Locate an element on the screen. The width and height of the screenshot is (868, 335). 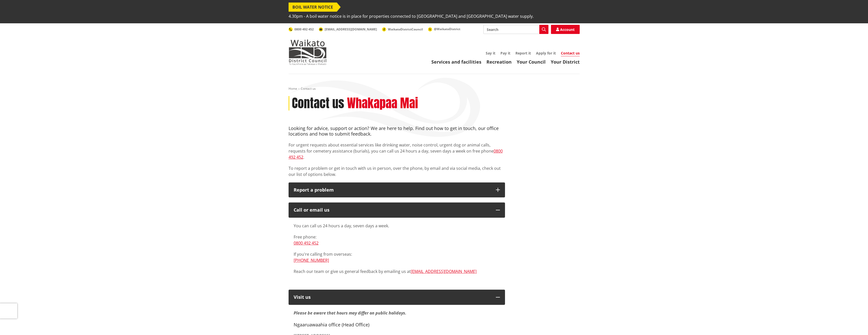
button: Report a problem is located at coordinates (396, 191).